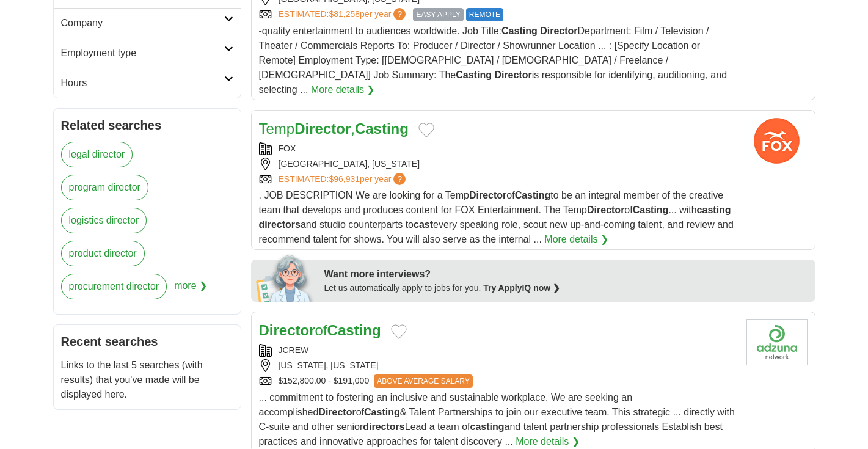 This screenshot has height=449, width=868. What do you see at coordinates (147, 125) in the screenshot?
I see `h2: Related searches` at bounding box center [147, 125].